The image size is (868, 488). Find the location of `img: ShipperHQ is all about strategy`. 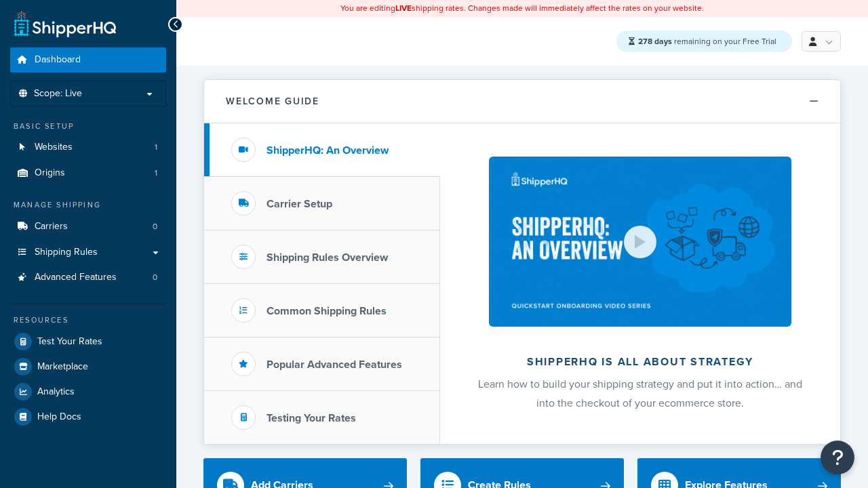

img: ShipperHQ is all about strategy is located at coordinates (640, 241).